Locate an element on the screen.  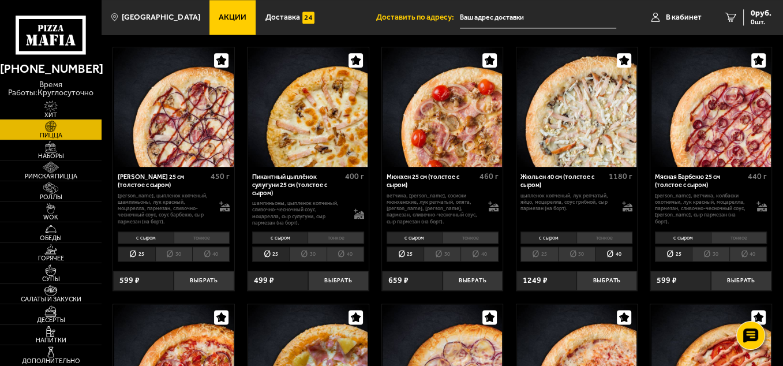
span: 440 г is located at coordinates (757, 176).